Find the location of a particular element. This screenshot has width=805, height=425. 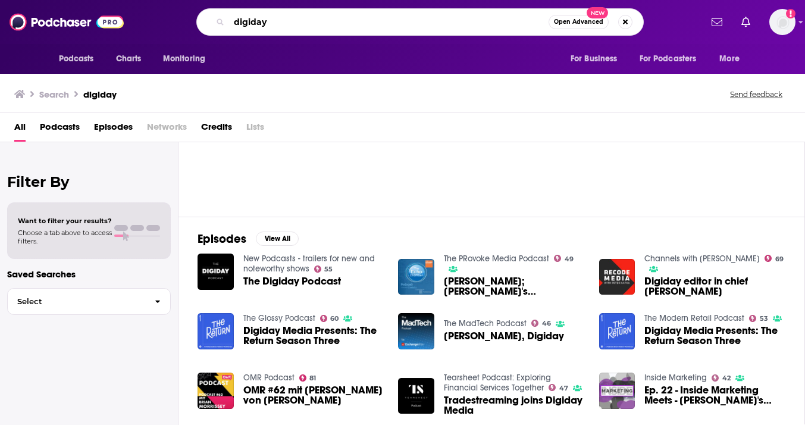

span: 55 is located at coordinates (329, 269).